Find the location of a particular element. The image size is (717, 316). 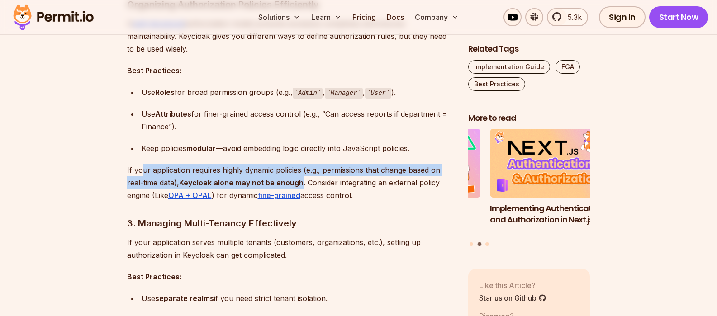

a: Best Practices is located at coordinates (496, 84).